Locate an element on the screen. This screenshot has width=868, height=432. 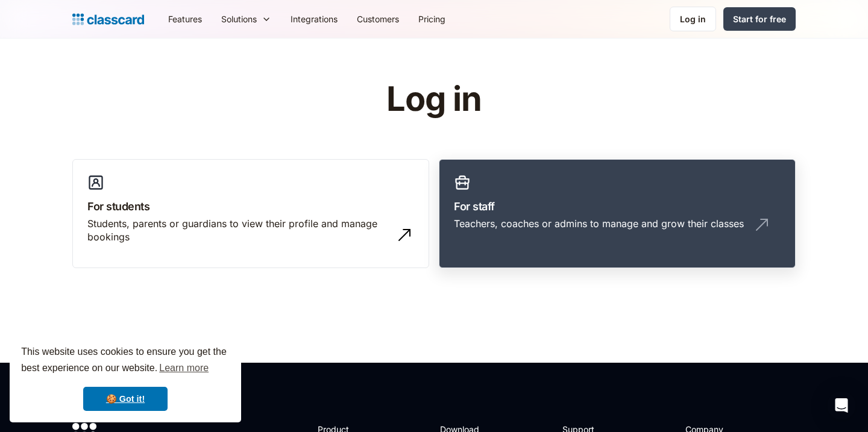
a: For staffTeachers, coaches or admins to manage and grow their classes is located at coordinates (617, 214).